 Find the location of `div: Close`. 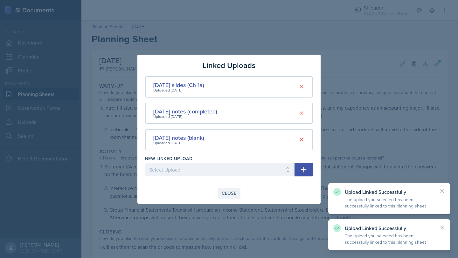

div: Close is located at coordinates (229, 193).